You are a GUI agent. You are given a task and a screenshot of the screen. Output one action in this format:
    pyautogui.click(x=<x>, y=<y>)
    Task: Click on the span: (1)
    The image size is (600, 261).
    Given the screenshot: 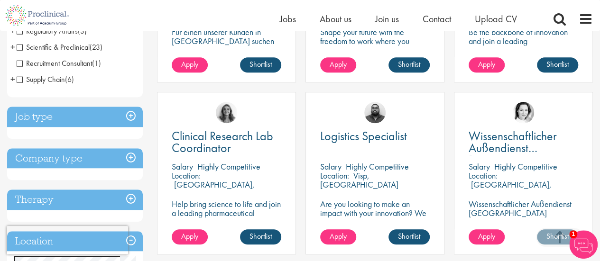 What is the action you would take?
    pyautogui.click(x=96, y=63)
    